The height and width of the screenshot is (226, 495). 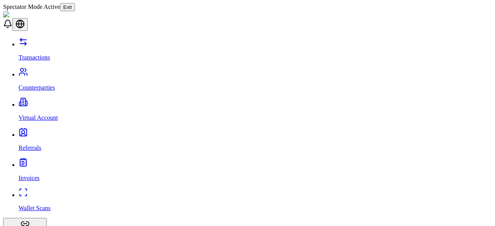 I want to click on p: Virtual Account, so click(x=255, y=118).